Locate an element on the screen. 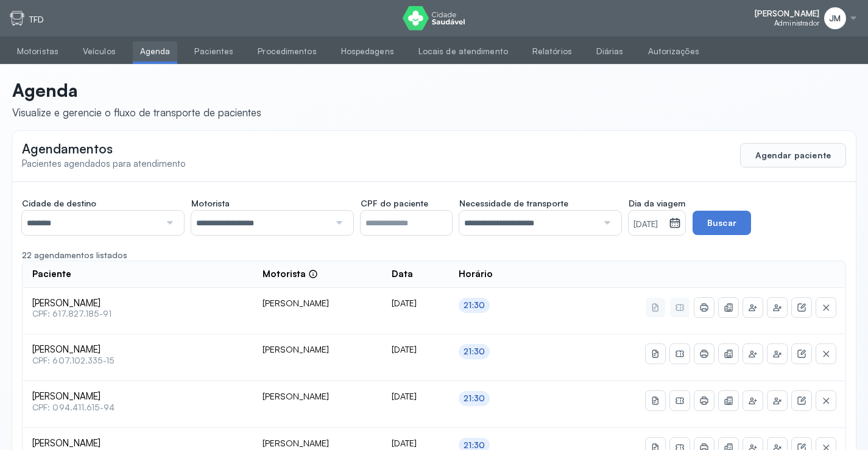 This screenshot has height=450, width=868. span: JM is located at coordinates (834, 19).